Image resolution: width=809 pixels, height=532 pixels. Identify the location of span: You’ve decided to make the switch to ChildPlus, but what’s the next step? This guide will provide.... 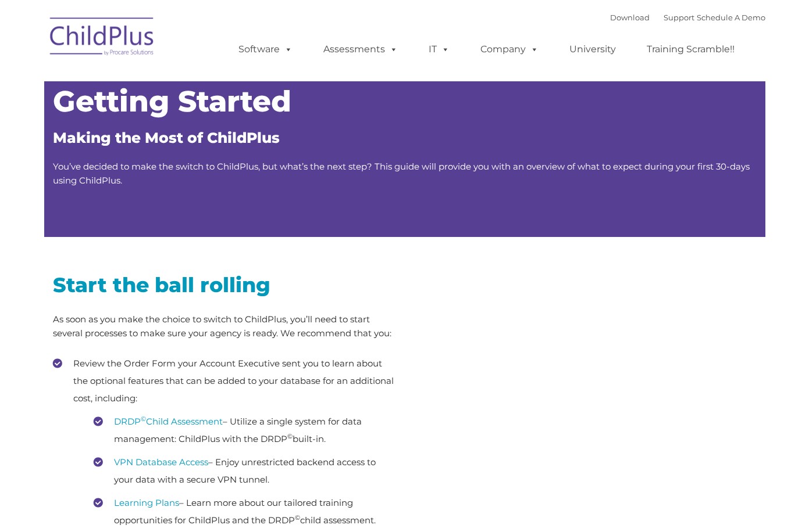
(402, 173).